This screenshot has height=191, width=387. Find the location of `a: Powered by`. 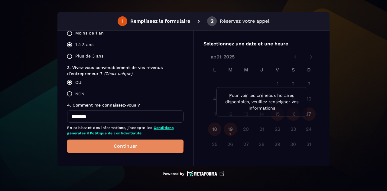

a: Powered by is located at coordinates (194, 174).